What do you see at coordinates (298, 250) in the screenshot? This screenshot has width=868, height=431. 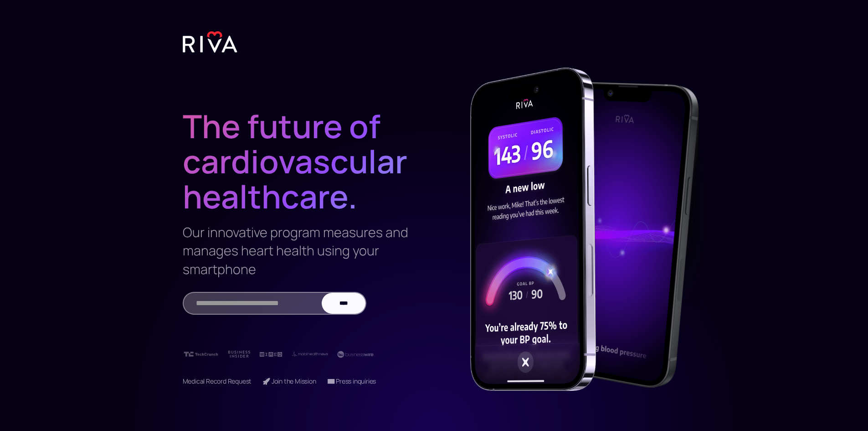 I see `h3: Our innovative program measures and manages heart health using your smartphone` at bounding box center [298, 250].